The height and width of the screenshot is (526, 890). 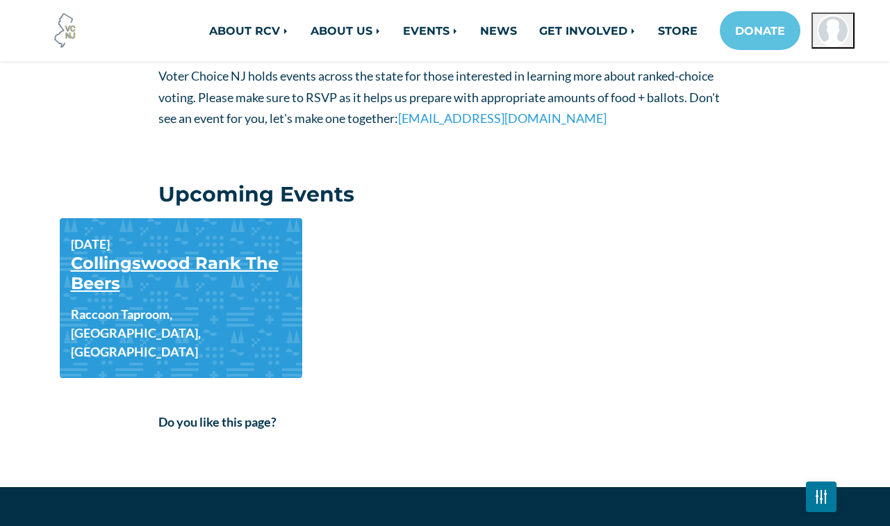 What do you see at coordinates (430, 31) in the screenshot?
I see `a: EVENTS` at bounding box center [430, 31].